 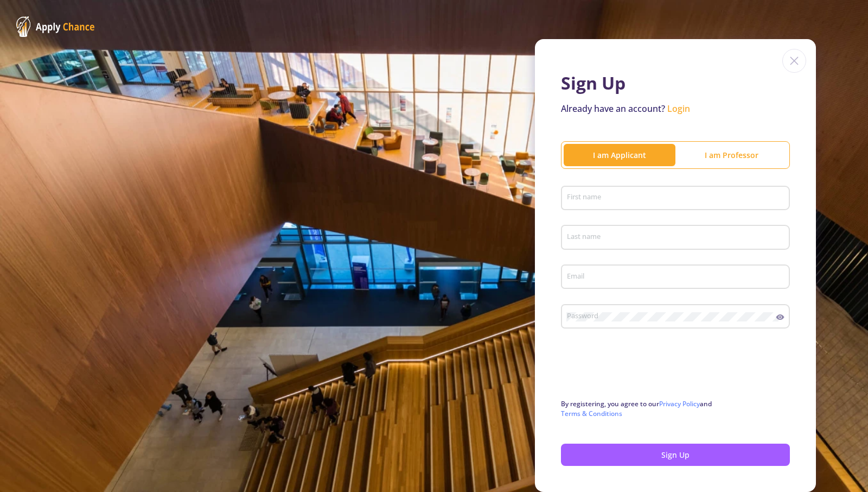 I want to click on div: I am Professor, so click(x=731, y=155).